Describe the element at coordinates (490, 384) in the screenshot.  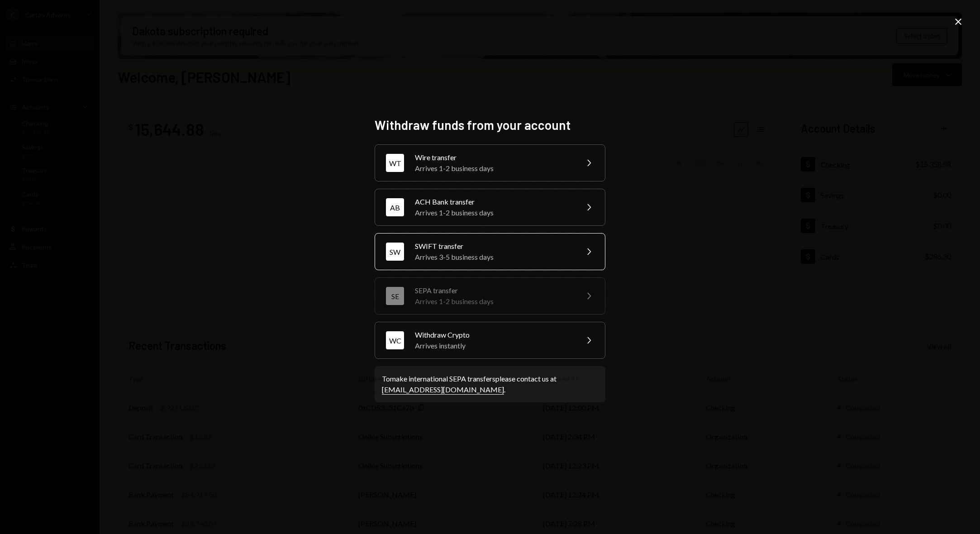
I see `div: To make international SEPA transfers please contact us at .` at that location.